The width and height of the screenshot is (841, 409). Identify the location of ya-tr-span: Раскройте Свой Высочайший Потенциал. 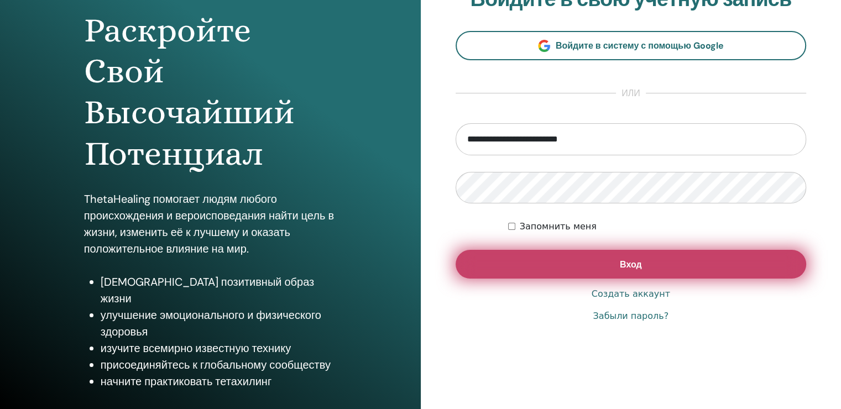
(189, 92).